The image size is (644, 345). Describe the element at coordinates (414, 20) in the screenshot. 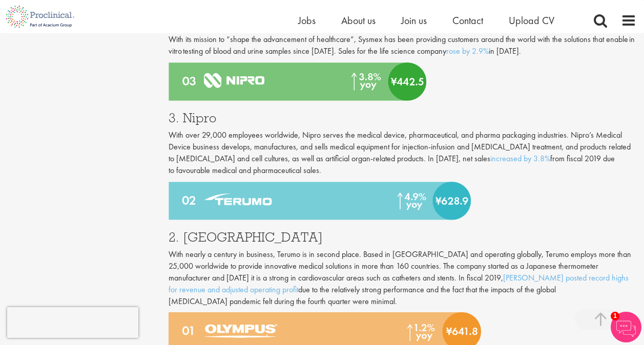

I see `a: Join us` at that location.